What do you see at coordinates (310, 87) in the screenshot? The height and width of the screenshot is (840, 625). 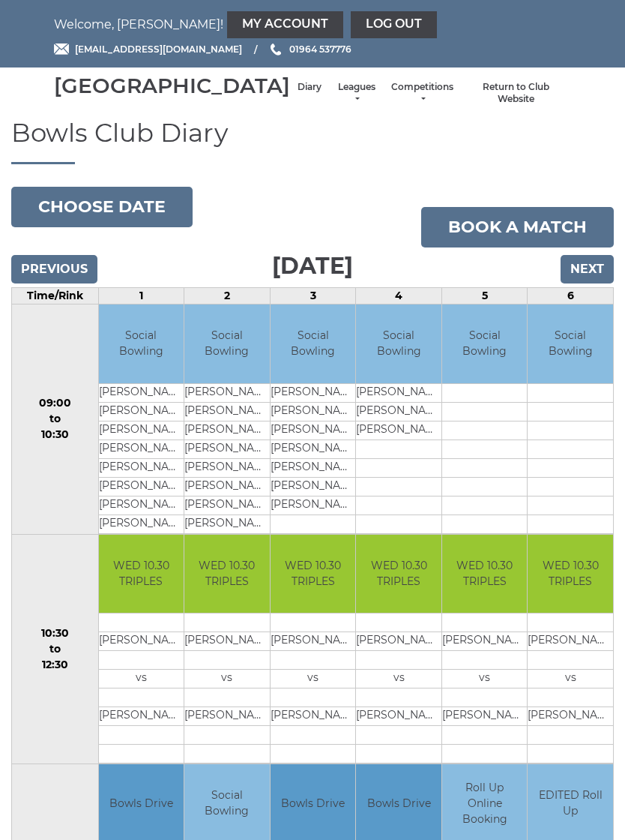 I see `a: Diary` at bounding box center [310, 87].